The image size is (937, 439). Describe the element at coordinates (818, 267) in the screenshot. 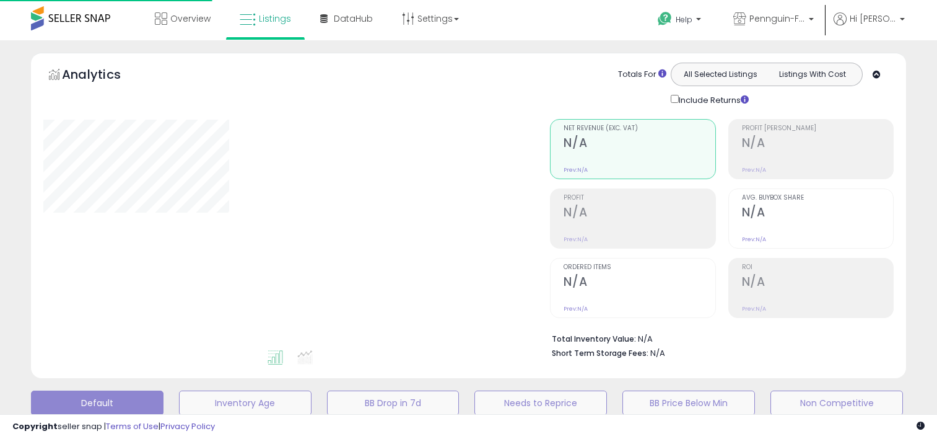

I see `span: ROI` at that location.